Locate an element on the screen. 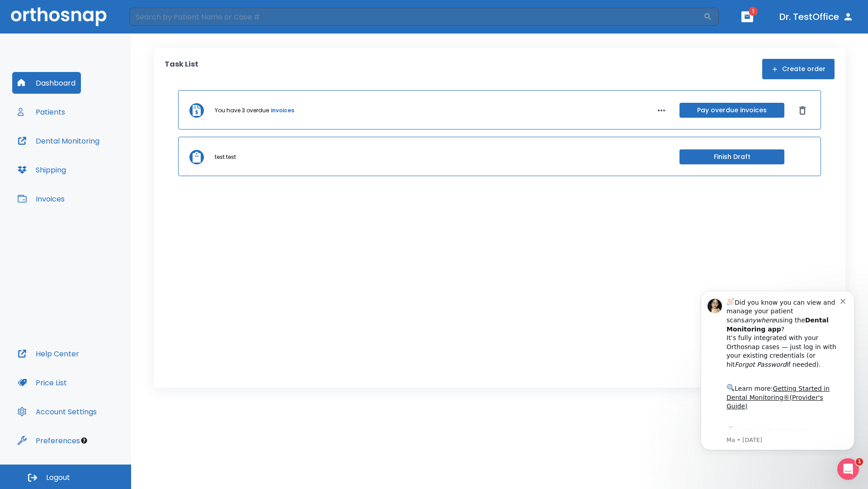  img: Profile image for Ma is located at coordinates (27, 24).